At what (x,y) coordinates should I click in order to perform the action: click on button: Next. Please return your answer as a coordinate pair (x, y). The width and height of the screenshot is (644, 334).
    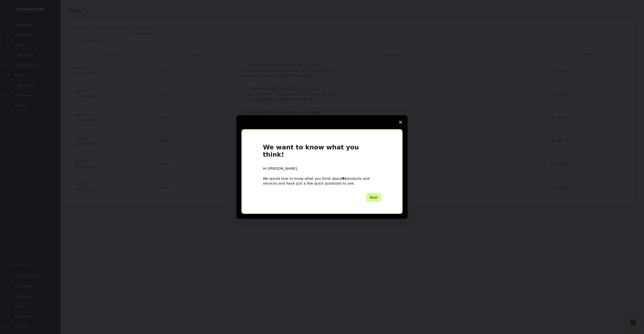
    Looking at the image, I should click on (373, 198).